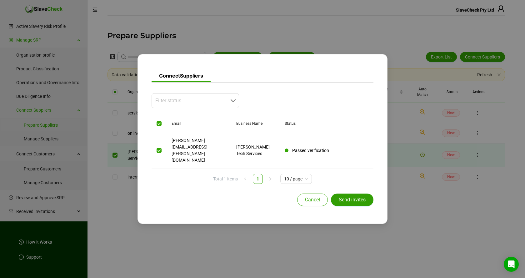 The height and width of the screenshot is (278, 525). I want to click on li: Next Page, so click(270, 179).